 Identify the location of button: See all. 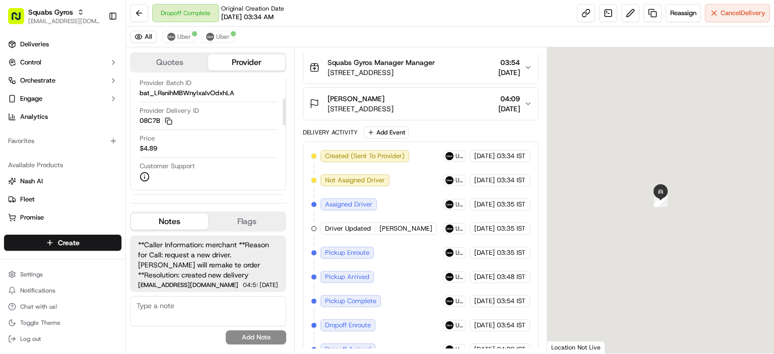
(170, 135).